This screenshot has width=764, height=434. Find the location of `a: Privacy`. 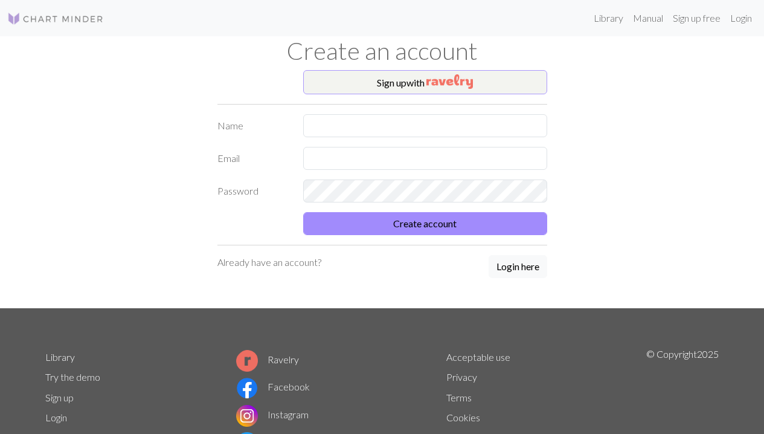

a: Privacy is located at coordinates (461, 376).